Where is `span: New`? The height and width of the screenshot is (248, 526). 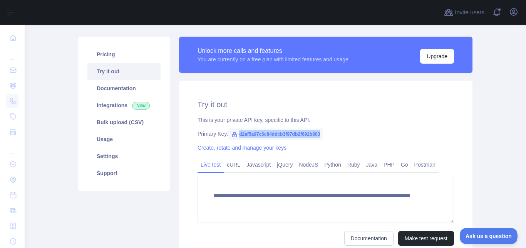
span: New is located at coordinates (141, 106).